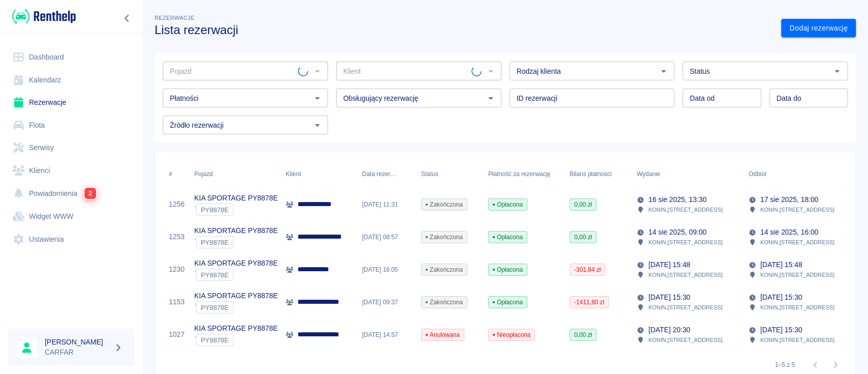 The height and width of the screenshot is (374, 868). Describe the element at coordinates (176, 269) in the screenshot. I see `a: 1230` at that location.